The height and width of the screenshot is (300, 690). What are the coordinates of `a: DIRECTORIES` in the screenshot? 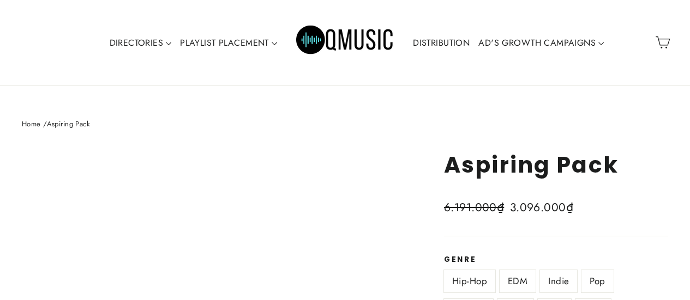 It's located at (141, 43).